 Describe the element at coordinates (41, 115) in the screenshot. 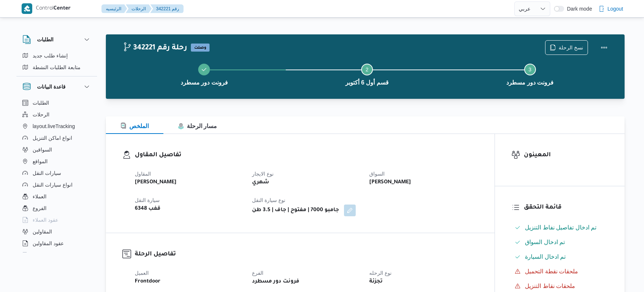

I see `span: الرحلات` at that location.